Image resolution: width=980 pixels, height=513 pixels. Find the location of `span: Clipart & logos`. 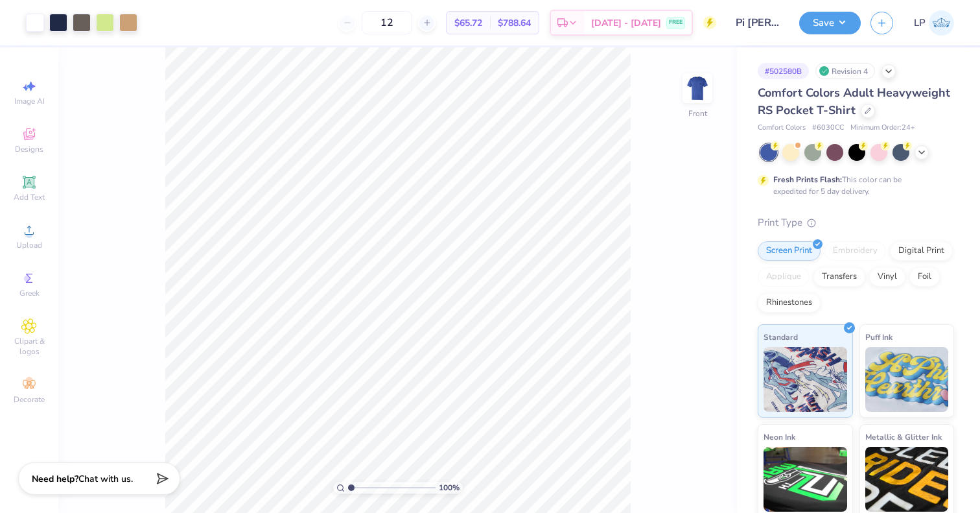

span: Clipart & logos is located at coordinates (29, 346).